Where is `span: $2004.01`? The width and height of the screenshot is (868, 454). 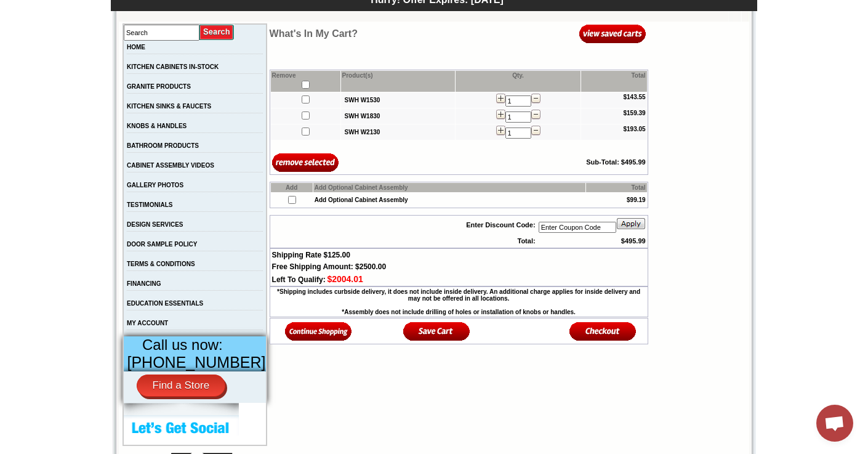 span: $2004.01 is located at coordinates (344, 279).